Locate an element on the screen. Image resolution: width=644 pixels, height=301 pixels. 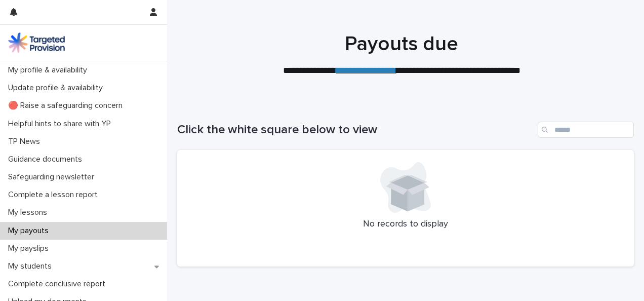
input: Search is located at coordinates (586, 130).